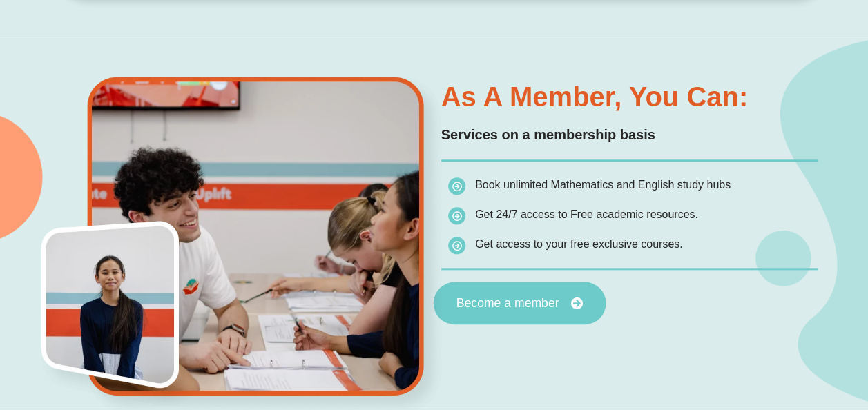 The image size is (868, 410). What do you see at coordinates (519, 304) in the screenshot?
I see `a: Become a member` at bounding box center [519, 304].